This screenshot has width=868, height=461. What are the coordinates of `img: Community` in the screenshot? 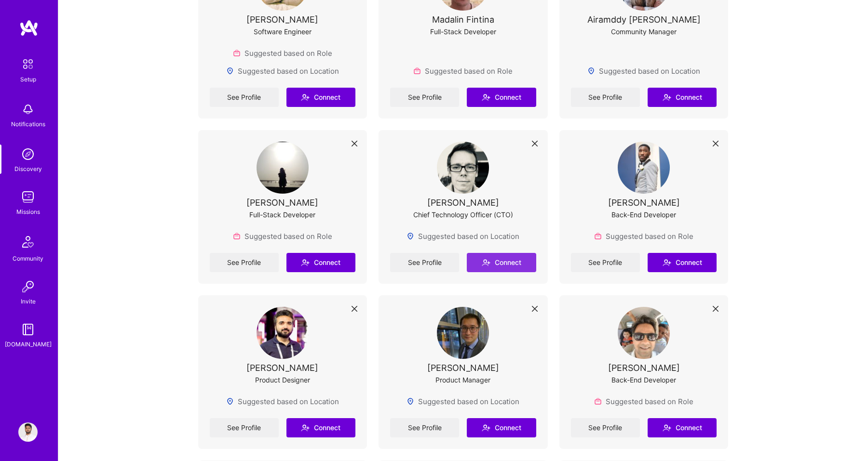 It's located at (28, 242).